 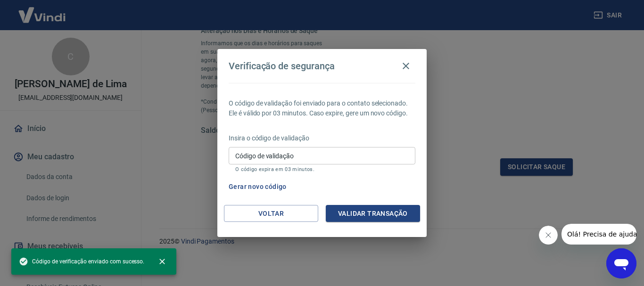 What do you see at coordinates (162, 261) in the screenshot?
I see `button: close` at bounding box center [162, 261].